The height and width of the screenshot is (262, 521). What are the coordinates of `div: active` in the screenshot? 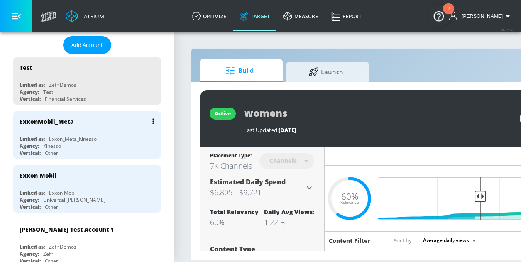 It's located at (222, 113).